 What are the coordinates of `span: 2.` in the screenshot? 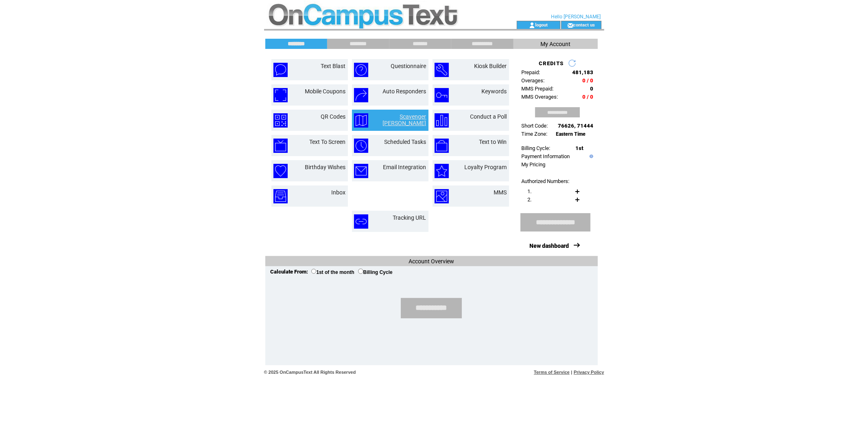 It's located at (530, 199).